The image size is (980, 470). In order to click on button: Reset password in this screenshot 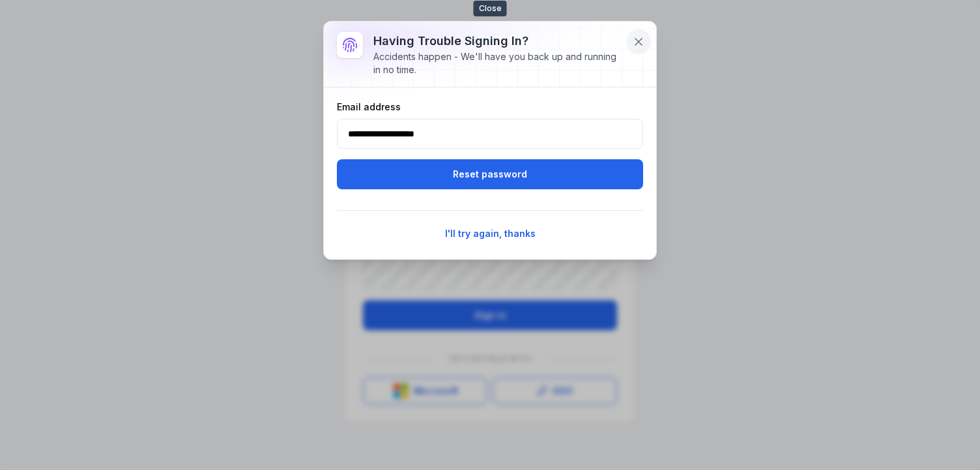, I will do `click(490, 175)`.